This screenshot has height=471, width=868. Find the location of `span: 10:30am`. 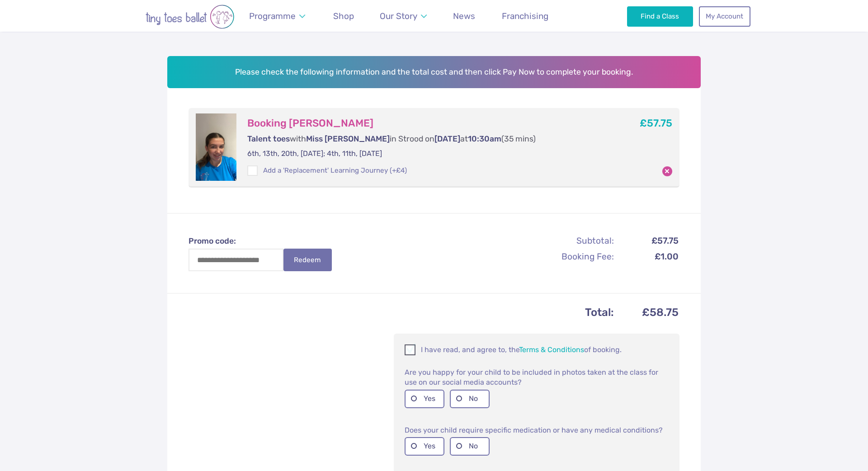

span: 10:30am is located at coordinates (485, 139).